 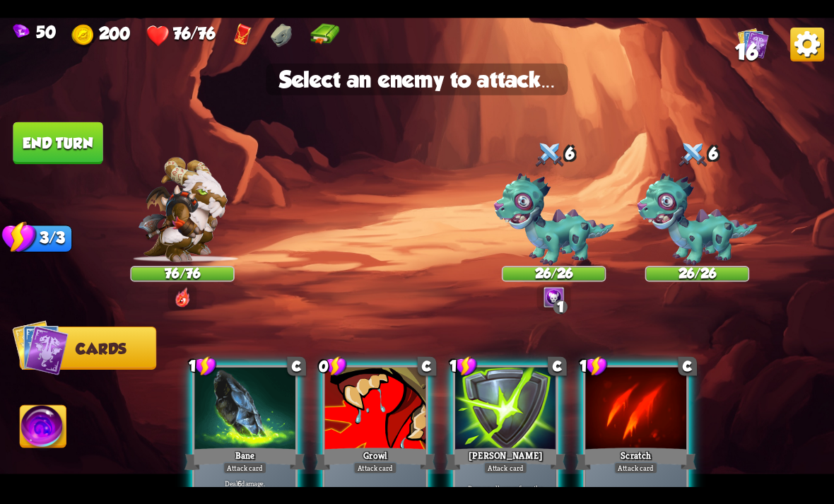 What do you see at coordinates (325, 35) in the screenshot?
I see `img: Book - Gain 1 extra stamina at the start of each turn.` at bounding box center [325, 35].